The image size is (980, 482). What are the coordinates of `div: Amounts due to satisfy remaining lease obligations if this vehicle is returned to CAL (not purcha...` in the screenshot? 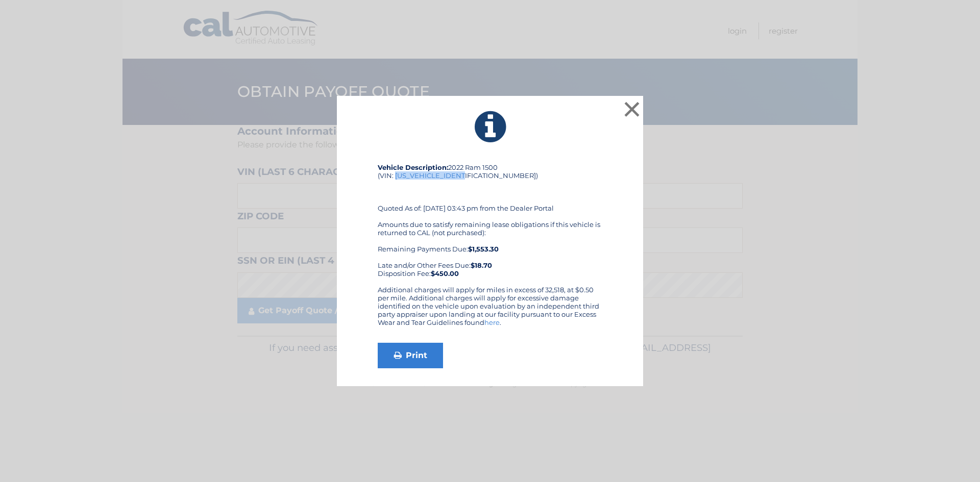 It's located at (490, 249).